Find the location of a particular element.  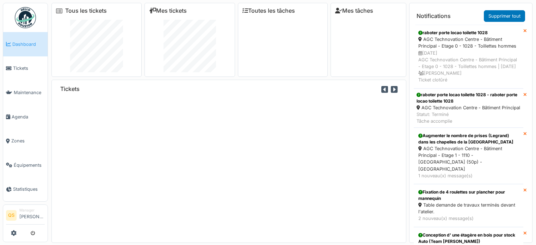

div: Manager is located at coordinates (32, 210).